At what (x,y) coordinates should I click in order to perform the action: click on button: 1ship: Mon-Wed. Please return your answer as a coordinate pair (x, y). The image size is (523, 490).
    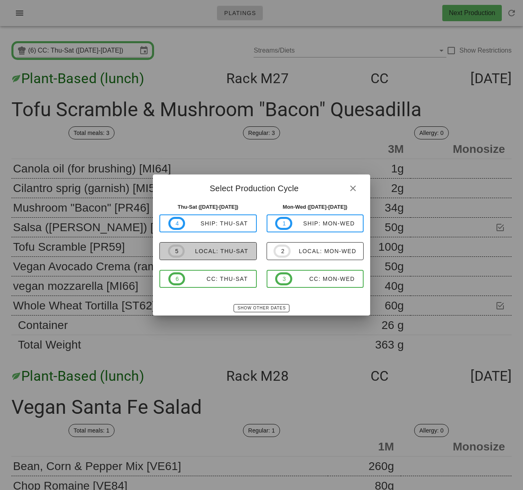
    Looking at the image, I should click on (315, 223).